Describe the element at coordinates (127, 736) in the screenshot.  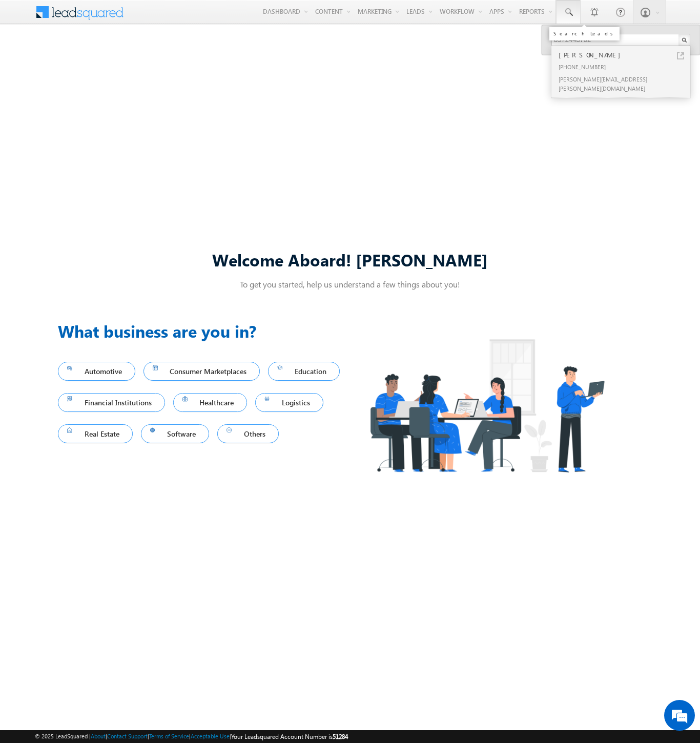
I see `a: Contact Support` at that location.